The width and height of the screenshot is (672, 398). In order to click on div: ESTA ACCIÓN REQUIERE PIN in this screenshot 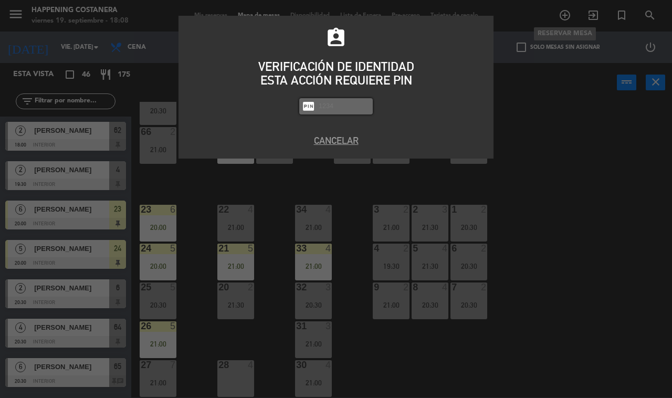, I will do `click(336, 80)`.